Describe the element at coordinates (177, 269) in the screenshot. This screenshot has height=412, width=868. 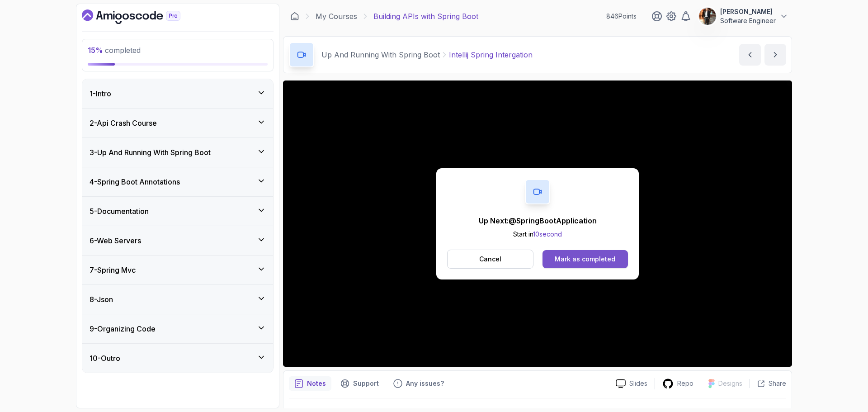
I see `button: 7-Spring Mvc` at that location.